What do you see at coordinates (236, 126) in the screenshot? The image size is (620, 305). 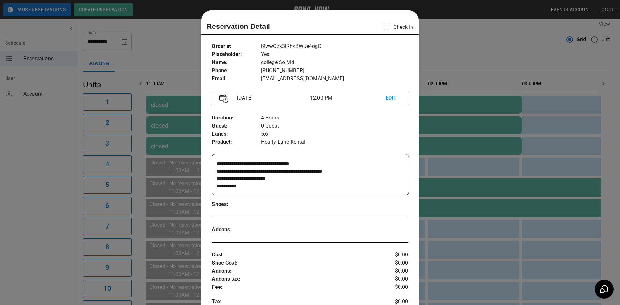 I see `p: Guest :` at bounding box center [236, 126].